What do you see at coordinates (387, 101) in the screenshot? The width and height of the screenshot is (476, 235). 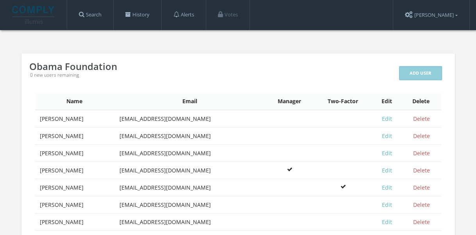 I see `th: Edit` at bounding box center [387, 101].